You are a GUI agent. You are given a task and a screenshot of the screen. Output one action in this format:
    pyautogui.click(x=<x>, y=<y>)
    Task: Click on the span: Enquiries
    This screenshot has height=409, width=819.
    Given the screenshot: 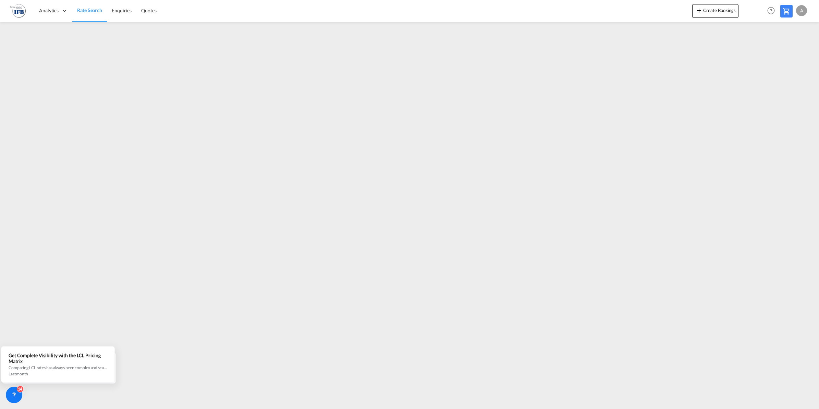 What is the action you would take?
    pyautogui.click(x=122, y=10)
    